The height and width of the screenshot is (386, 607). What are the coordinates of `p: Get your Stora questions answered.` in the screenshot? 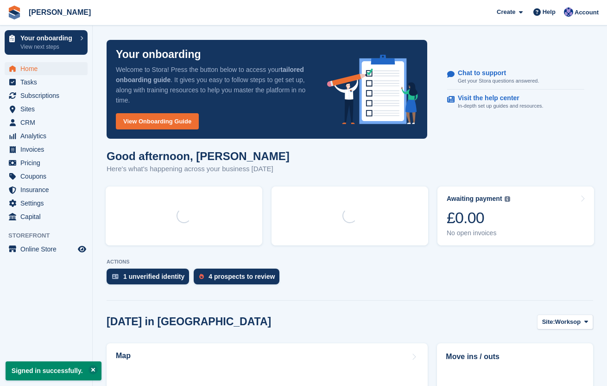 It's located at (498, 81).